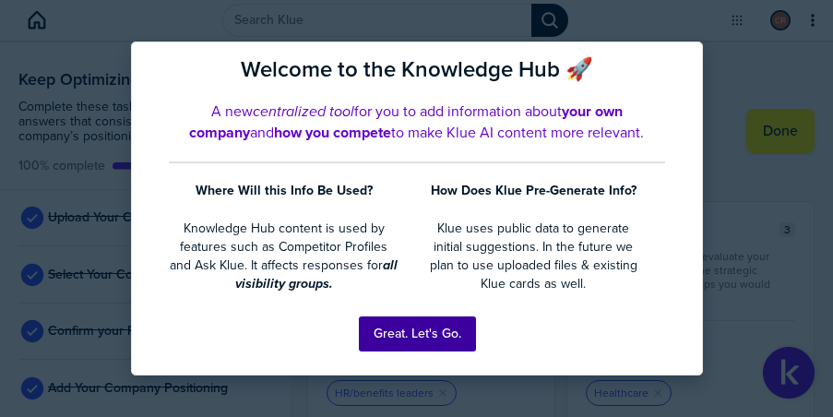  What do you see at coordinates (303, 111) in the screenshot?
I see `em: centralized tool` at bounding box center [303, 111].